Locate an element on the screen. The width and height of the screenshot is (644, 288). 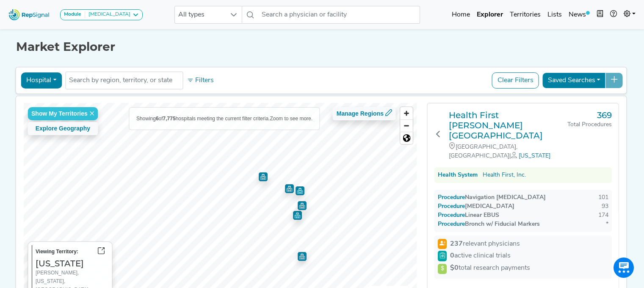
b: 6 is located at coordinates (157, 119).